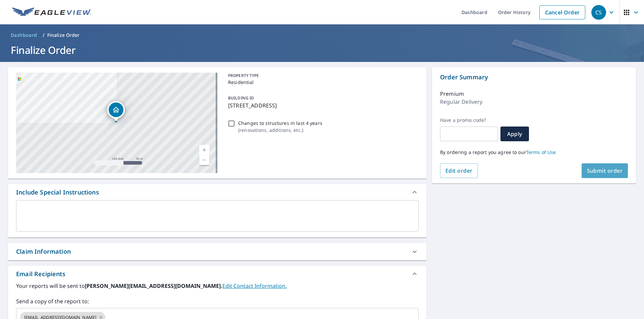 Image resolution: width=644 pixels, height=319 pixels. What do you see at coordinates (452, 94) in the screenshot?
I see `p: Premium` at bounding box center [452, 94].